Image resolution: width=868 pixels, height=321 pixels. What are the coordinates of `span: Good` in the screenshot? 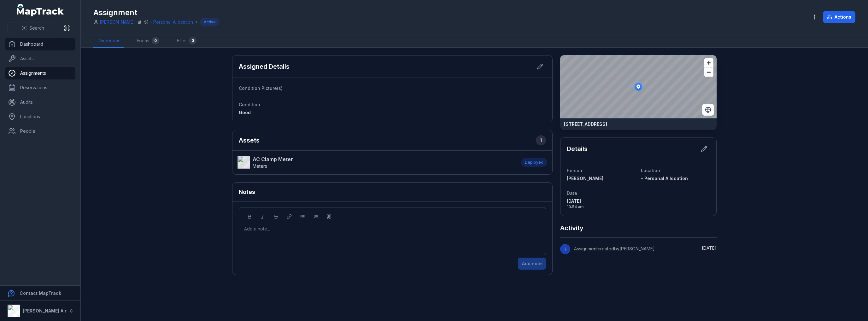 It's located at (245, 112).